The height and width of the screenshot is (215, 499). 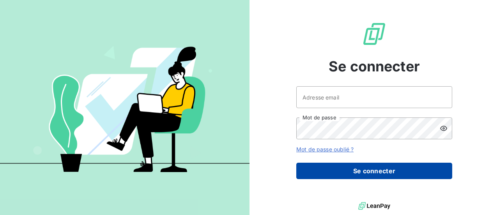 What do you see at coordinates (374, 206) in the screenshot?
I see `img: logo` at bounding box center [374, 206].